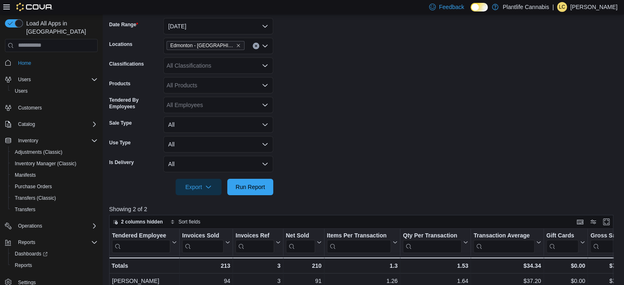 The width and height of the screenshot is (624, 285). What do you see at coordinates (25, 175) in the screenshot?
I see `a: Manifests` at bounding box center [25, 175].